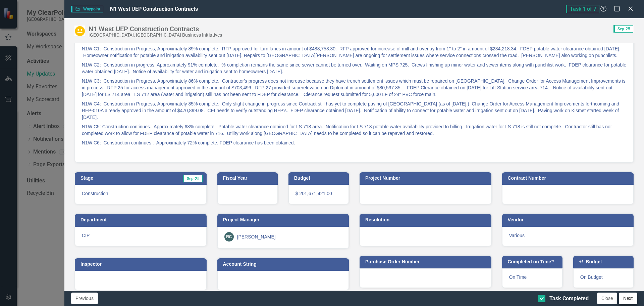 This screenshot has height=306, width=644. What do you see at coordinates (354, 143) in the screenshot?
I see `p: N1W C6: Construction continues . Approximately 72% complete. FDEP clearance has been obtained.` at bounding box center [354, 143].